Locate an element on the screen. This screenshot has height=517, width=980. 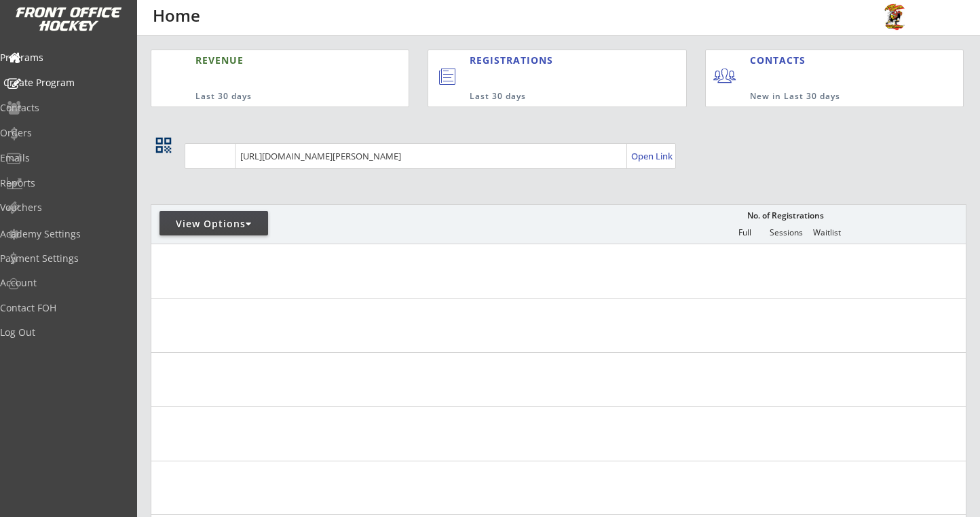
div: Waitlist is located at coordinates (826, 233).